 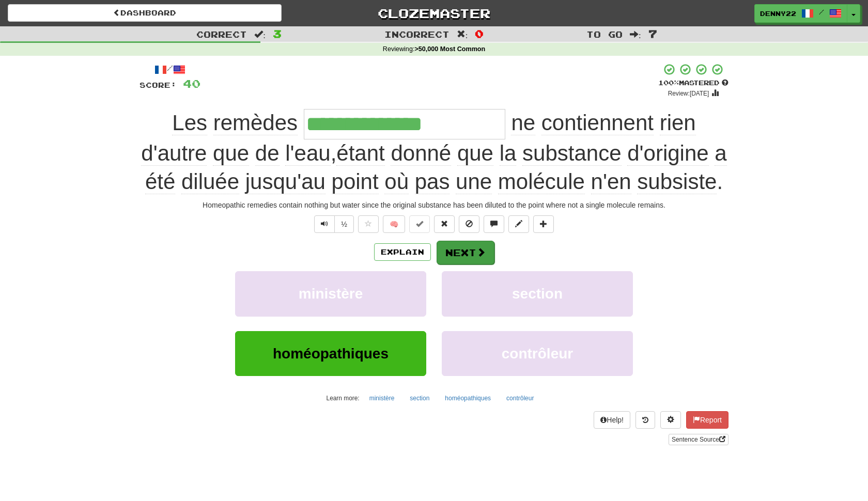 I want to click on span: Score:, so click(x=158, y=84).